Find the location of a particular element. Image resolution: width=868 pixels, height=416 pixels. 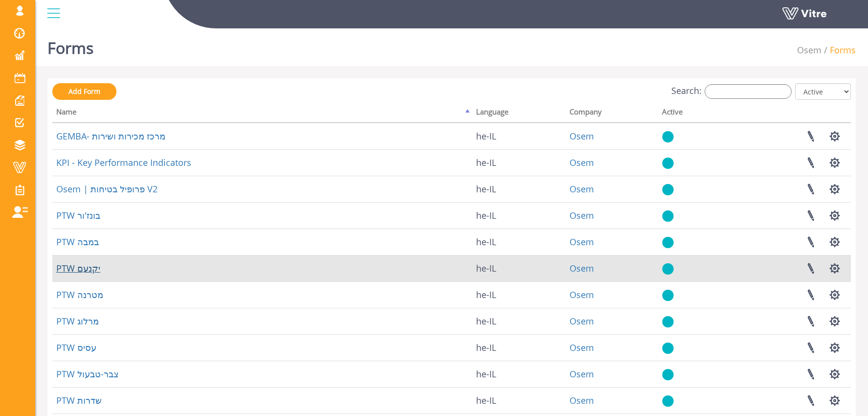

a: PTW צבר-טבעול is located at coordinates (87, 373).